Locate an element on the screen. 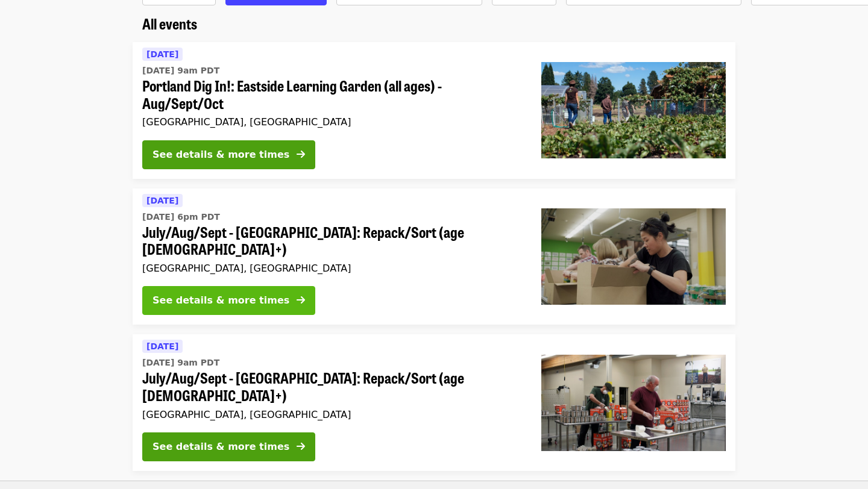 The height and width of the screenshot is (489, 868). img: Portland Dig In!: Eastside Learning Garden (all ages) - Aug/Sept/Oct organized by Oregon Food Bank is located at coordinates (634, 111).